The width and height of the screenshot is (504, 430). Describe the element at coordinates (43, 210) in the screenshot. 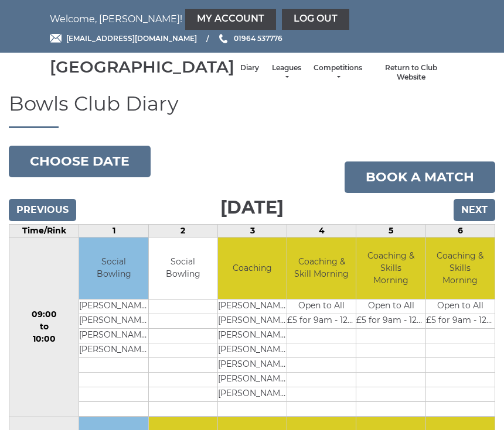

I see `input: Previous` at that location.